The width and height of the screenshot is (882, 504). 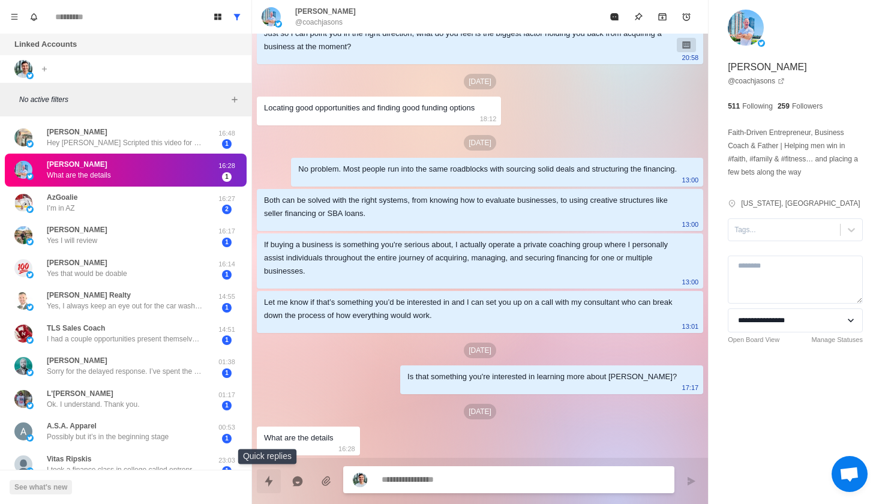 I want to click on p: Yes that would be doable, so click(x=87, y=273).